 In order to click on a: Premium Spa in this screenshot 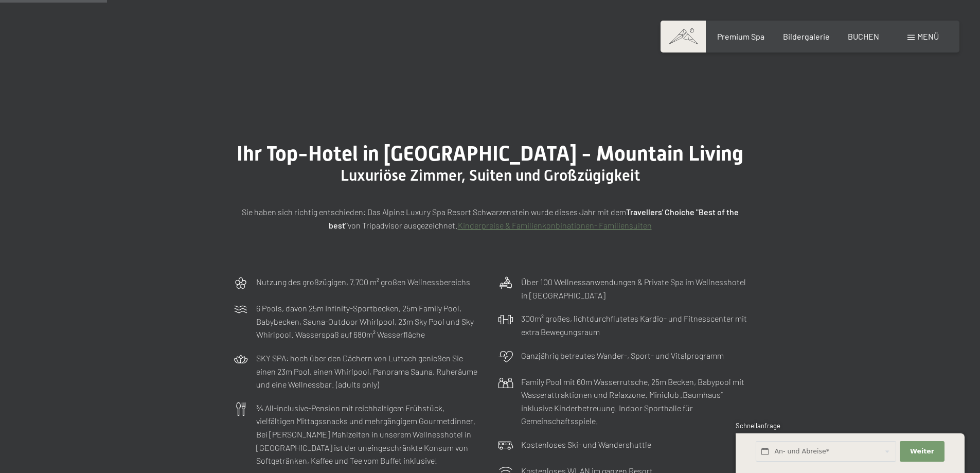, I will do `click(741, 36)`.